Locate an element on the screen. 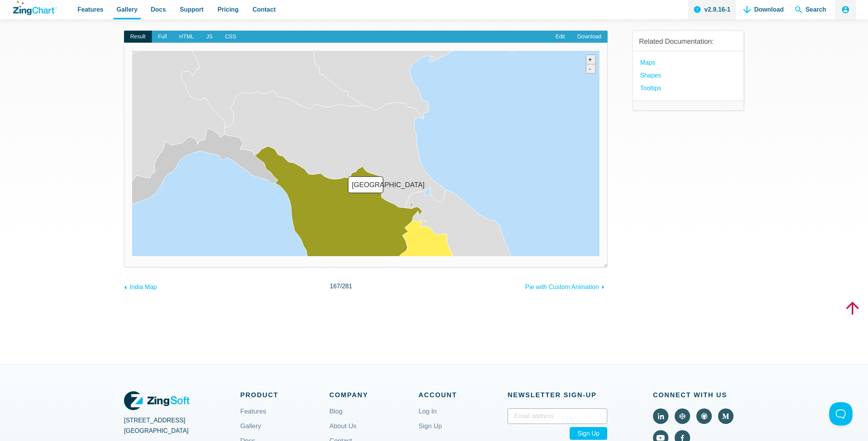 This screenshot has height=441, width=868. a: Tooltips is located at coordinates (651, 88).